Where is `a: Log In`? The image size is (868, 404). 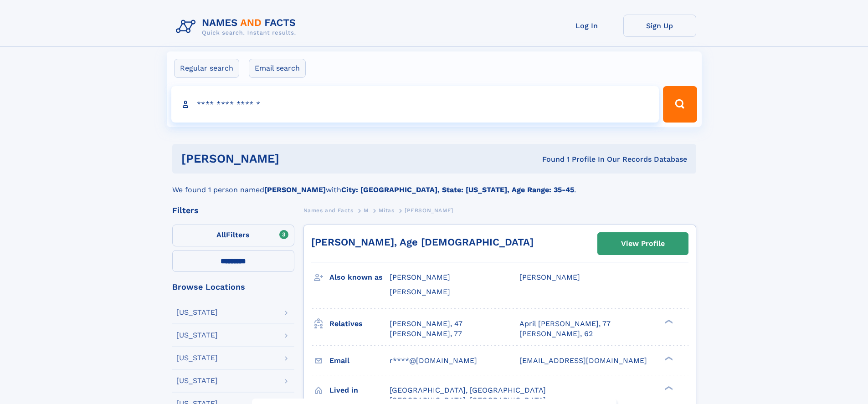 a: Log In is located at coordinates (587, 26).